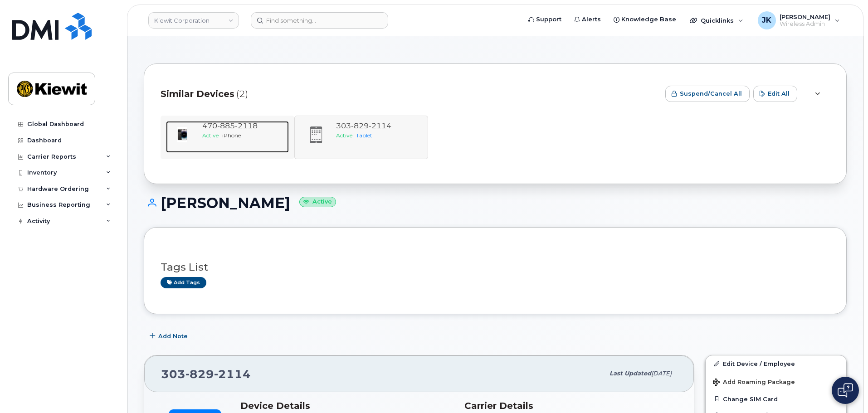 This screenshot has width=868, height=413. What do you see at coordinates (776, 381) in the screenshot?
I see `button: Add Roaming Package` at bounding box center [776, 381].